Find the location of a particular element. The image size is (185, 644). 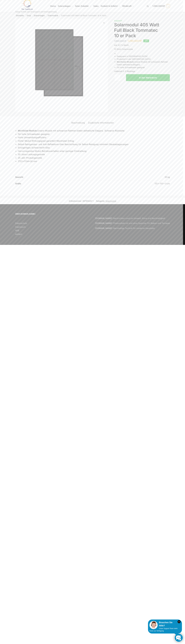

span: inkl. 8,1 % MwSt. is located at coordinates (122, 45).